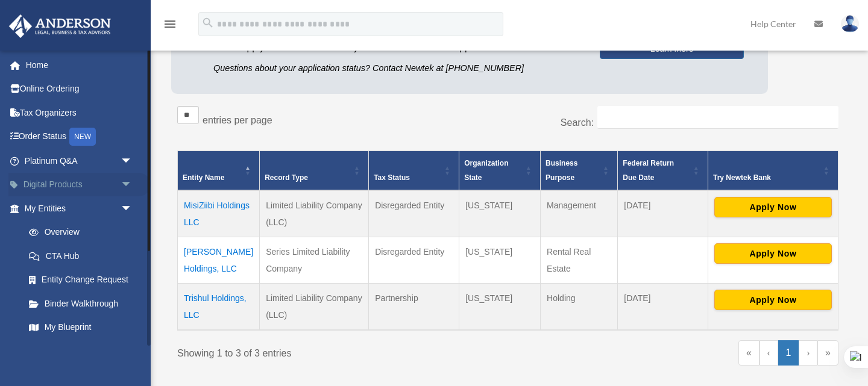 The width and height of the screenshot is (868, 386). What do you see at coordinates (414, 170) in the screenshot?
I see `th: Tax Status: Activate to sort` at bounding box center [414, 170].